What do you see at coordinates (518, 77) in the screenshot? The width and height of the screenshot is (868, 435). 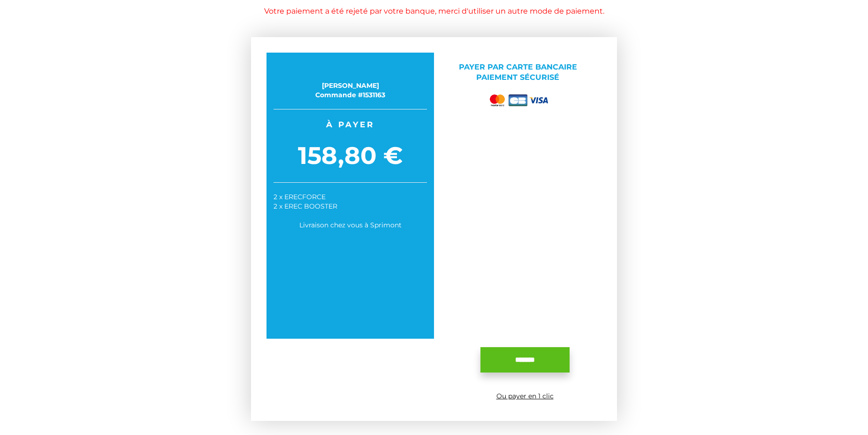 I see `span: Paiement sécurisé` at bounding box center [518, 77].